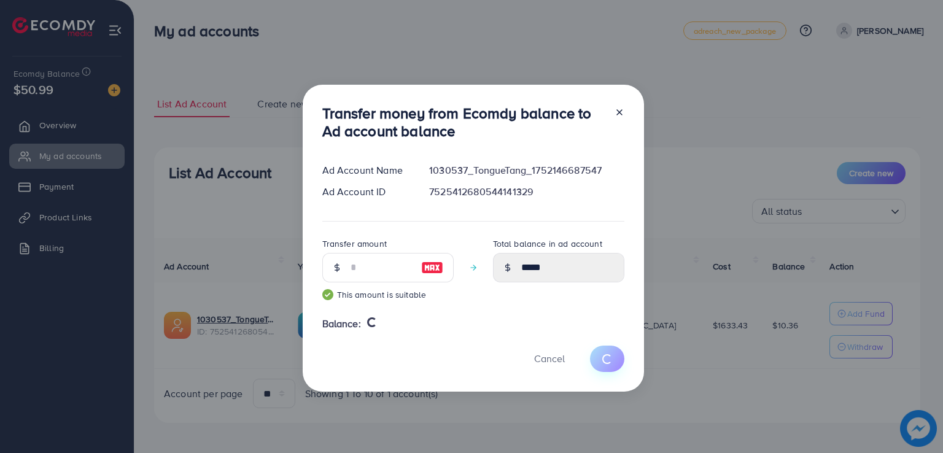  Describe the element at coordinates (366, 170) in the screenshot. I see `div: Ad Account Name` at that location.